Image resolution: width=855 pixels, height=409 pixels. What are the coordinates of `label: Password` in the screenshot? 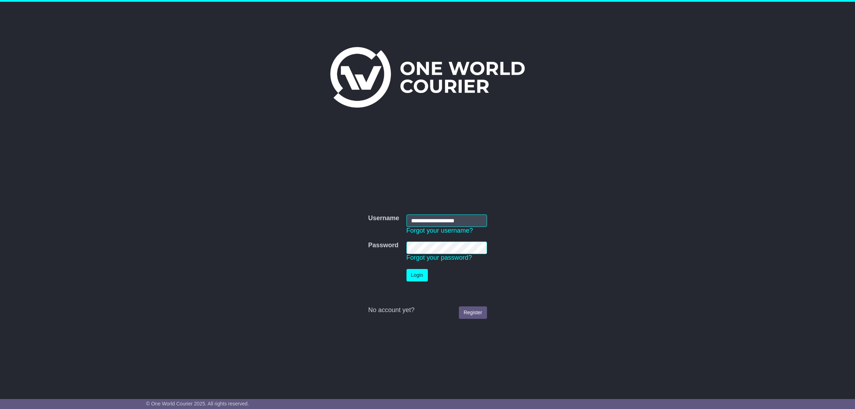 It's located at (383, 246).